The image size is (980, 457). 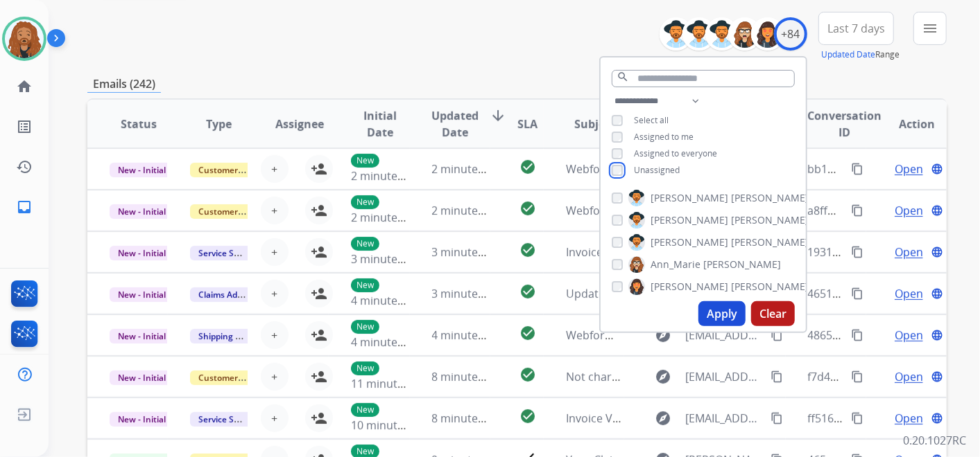 I want to click on span: Invoice U471AA-E, so click(x=611, y=252).